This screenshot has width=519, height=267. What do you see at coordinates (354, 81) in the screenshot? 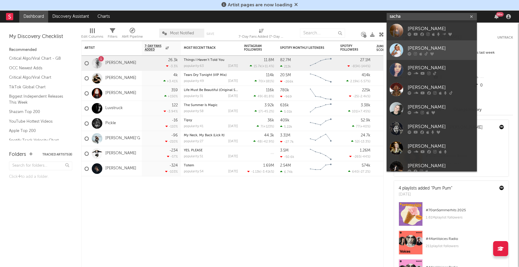
I see `span: 2.19k` at bounding box center [354, 81].